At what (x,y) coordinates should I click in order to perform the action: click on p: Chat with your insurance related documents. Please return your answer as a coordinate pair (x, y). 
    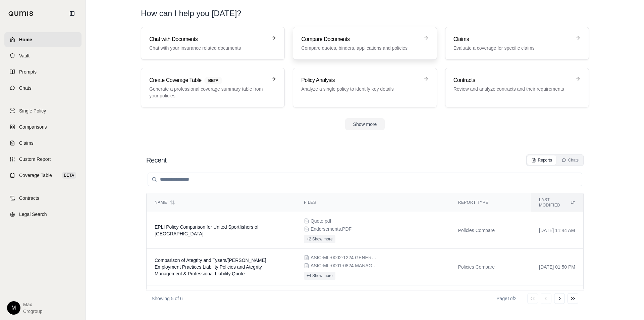
    Looking at the image, I should click on (208, 48).